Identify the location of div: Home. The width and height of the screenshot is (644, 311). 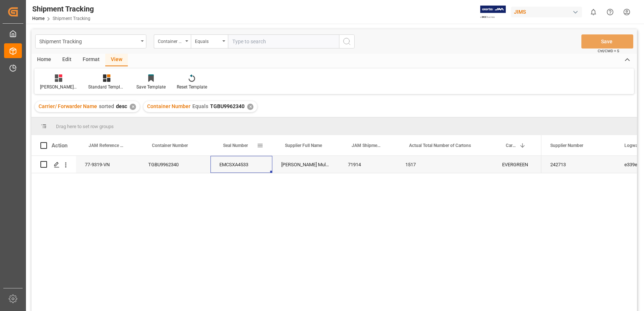
(44, 60).